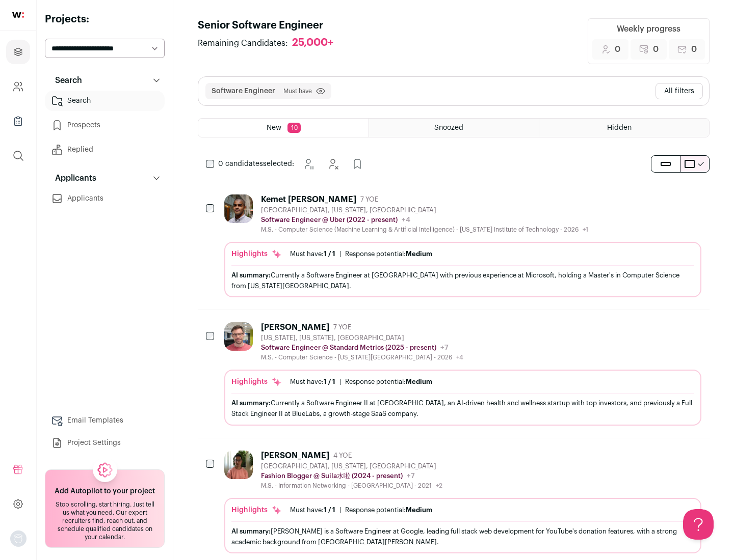 The width and height of the screenshot is (734, 560). What do you see at coordinates (104, 521) in the screenshot?
I see `div: Stop scrolling, start hiring. Just tell us what you need. Our expert recruiters find, reach out, ...` at bounding box center [104, 521].